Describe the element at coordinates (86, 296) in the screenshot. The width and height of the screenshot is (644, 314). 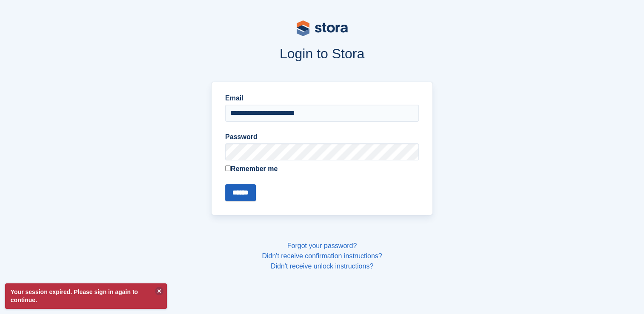
I see `p: Your session expired. Please sign in again to continue.` at that location.